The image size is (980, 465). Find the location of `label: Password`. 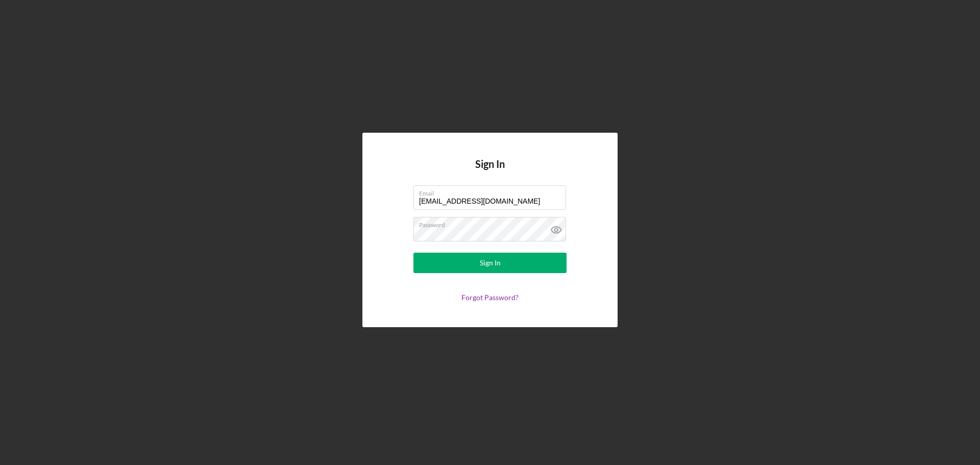

label: Password is located at coordinates (493, 223).